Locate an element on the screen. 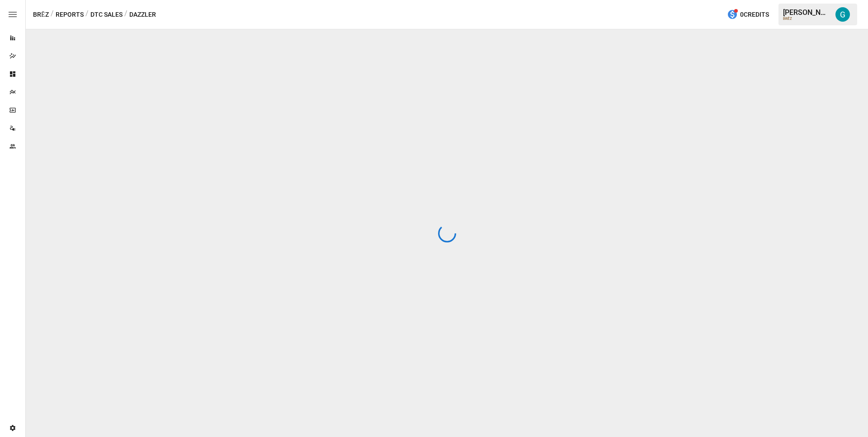 The height and width of the screenshot is (437, 868). div: BRĒZ is located at coordinates (806, 18).